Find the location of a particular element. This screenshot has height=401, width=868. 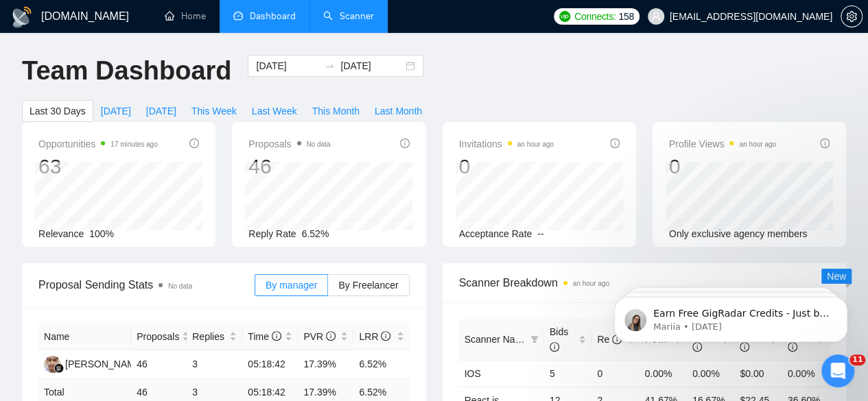

td: 05:18:42 is located at coordinates (270, 365).